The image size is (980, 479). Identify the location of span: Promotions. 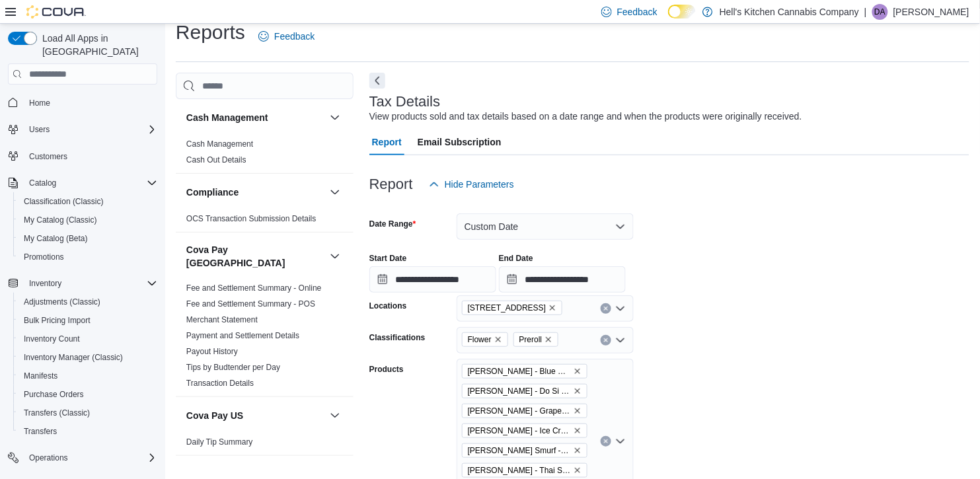
(88, 257).